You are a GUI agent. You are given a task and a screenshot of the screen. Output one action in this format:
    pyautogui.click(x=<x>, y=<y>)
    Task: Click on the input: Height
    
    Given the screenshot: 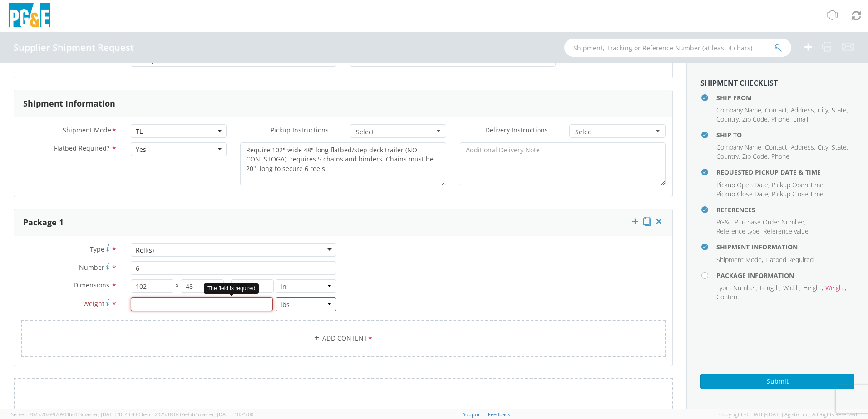 What is the action you would take?
    pyautogui.click(x=252, y=286)
    